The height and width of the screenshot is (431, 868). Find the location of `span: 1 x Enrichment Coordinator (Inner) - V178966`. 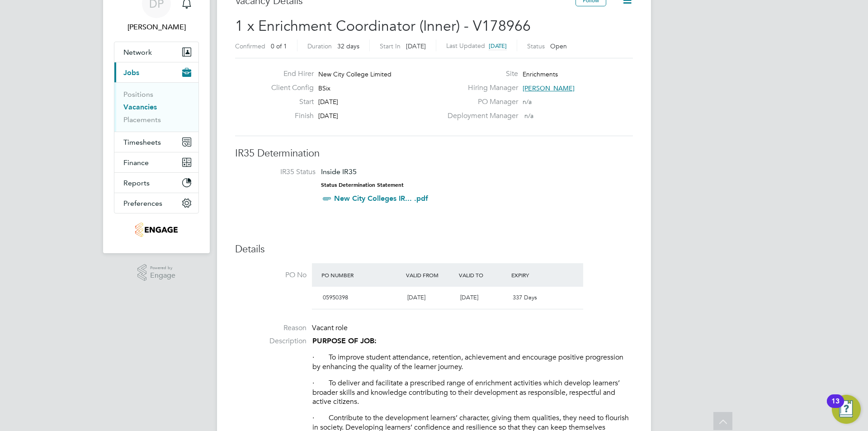

span: 1 x Enrichment Coordinator (Inner) - V178966 is located at coordinates (383, 26).